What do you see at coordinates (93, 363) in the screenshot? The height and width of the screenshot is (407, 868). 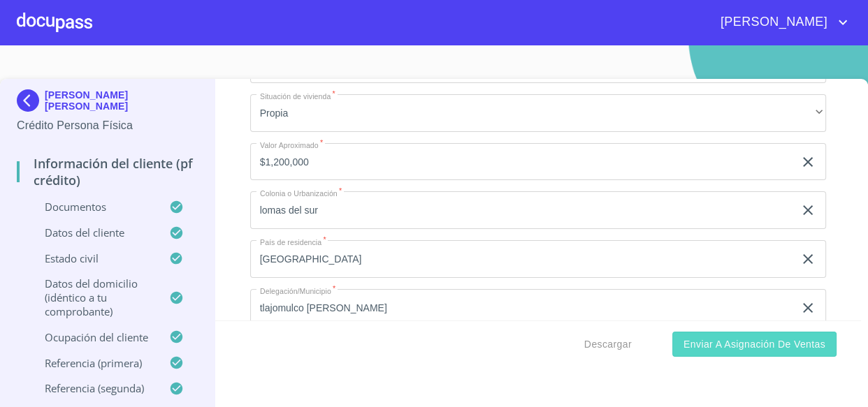 I see `p: Referencia (primera)` at bounding box center [93, 363].